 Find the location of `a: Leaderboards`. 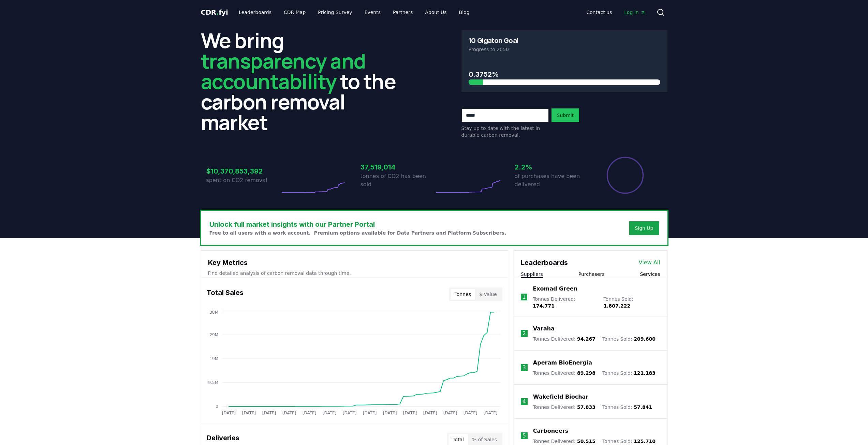

a: Leaderboards is located at coordinates (255, 12).